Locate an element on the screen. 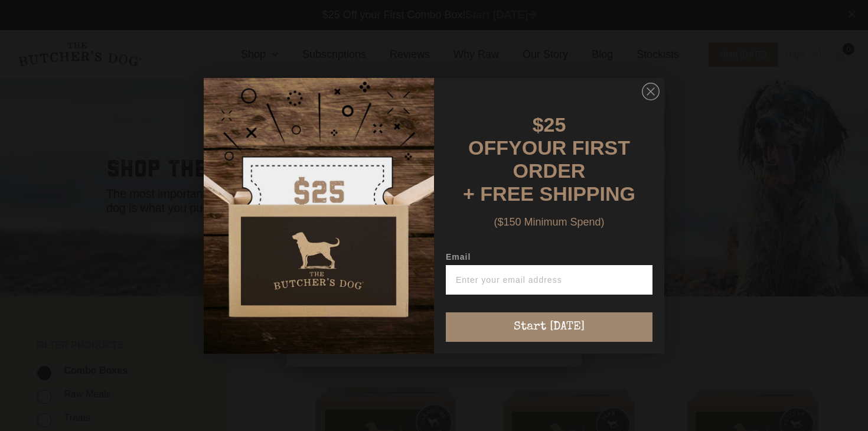 The image size is (868, 431). span: YOUR FIRST ORDER + FREE SHIPPING is located at coordinates (549, 171).